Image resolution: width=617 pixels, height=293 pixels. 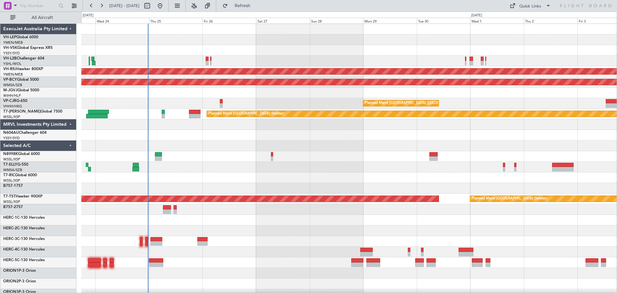 I want to click on a: ORION2P-3 Orion, so click(x=20, y=281).